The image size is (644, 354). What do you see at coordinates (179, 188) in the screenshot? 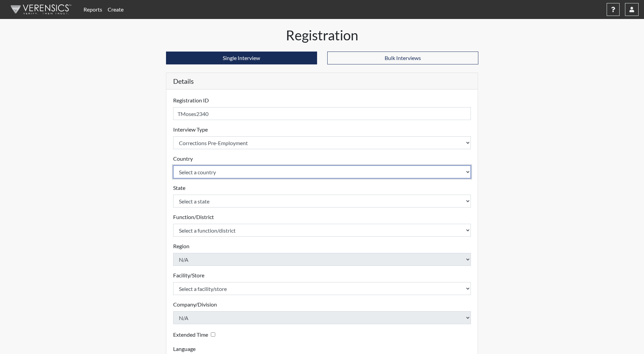
I see `label: State` at bounding box center [179, 188].